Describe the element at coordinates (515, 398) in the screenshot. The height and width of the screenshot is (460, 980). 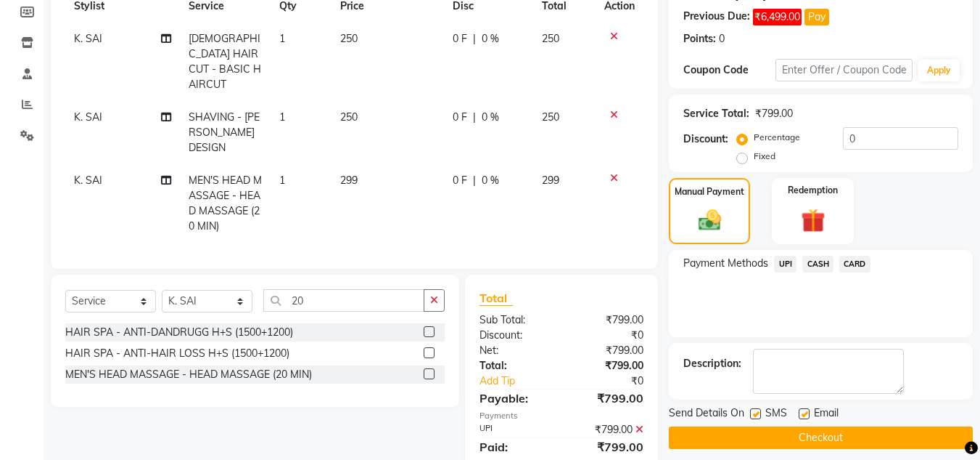
I see `div: Payable:` at that location.